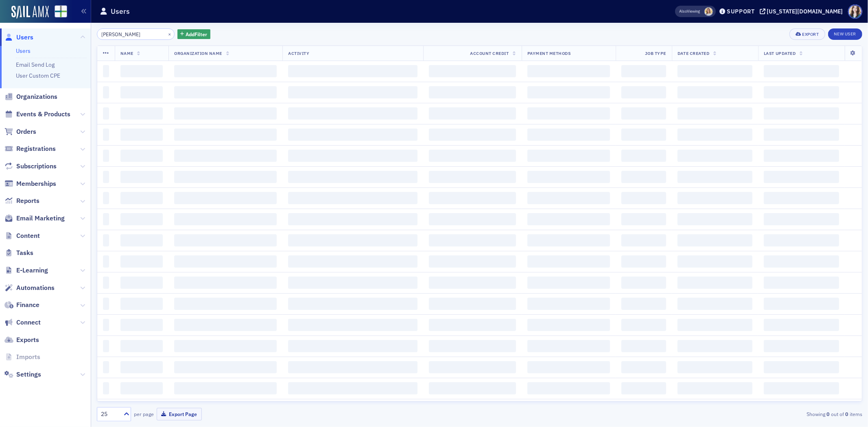 The height and width of the screenshot is (427, 868). Describe the element at coordinates (31, 97) in the screenshot. I see `a: Organizations` at that location.